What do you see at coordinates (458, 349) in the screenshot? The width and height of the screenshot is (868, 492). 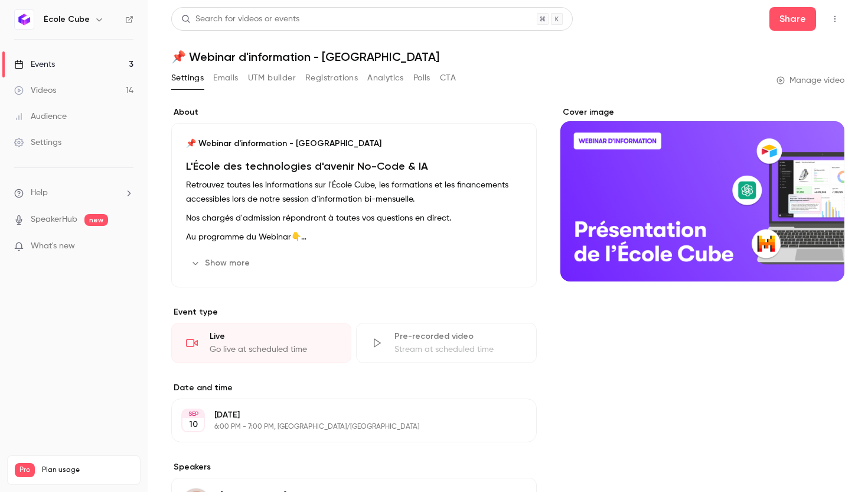 I see `div: Stream at scheduled time` at bounding box center [458, 349].